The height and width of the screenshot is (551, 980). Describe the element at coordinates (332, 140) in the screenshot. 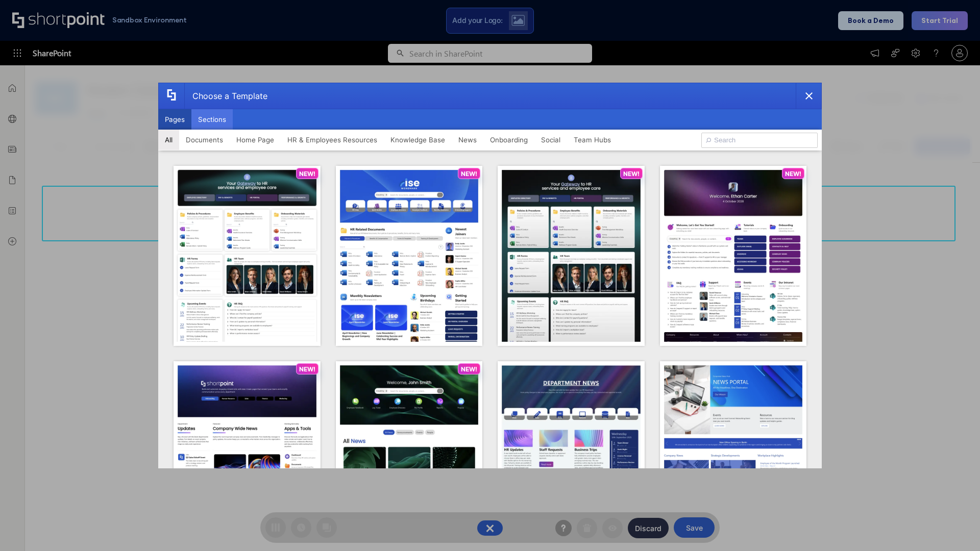

I see `button: HR & Employees Resources` at that location.